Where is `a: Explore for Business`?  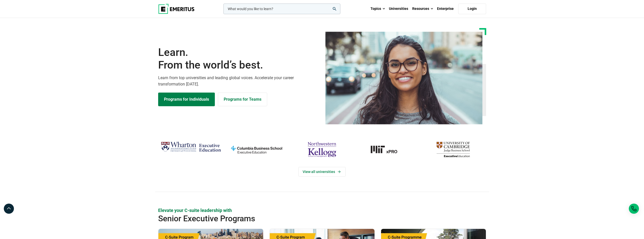
a: Explore for Business is located at coordinates (242, 100).